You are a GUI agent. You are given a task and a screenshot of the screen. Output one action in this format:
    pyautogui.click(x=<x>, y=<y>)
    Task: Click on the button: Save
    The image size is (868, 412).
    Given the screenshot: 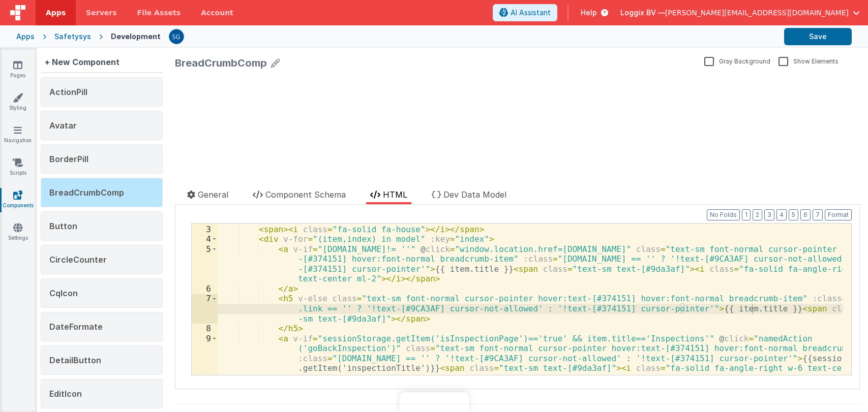 What is the action you would take?
    pyautogui.click(x=817, y=36)
    